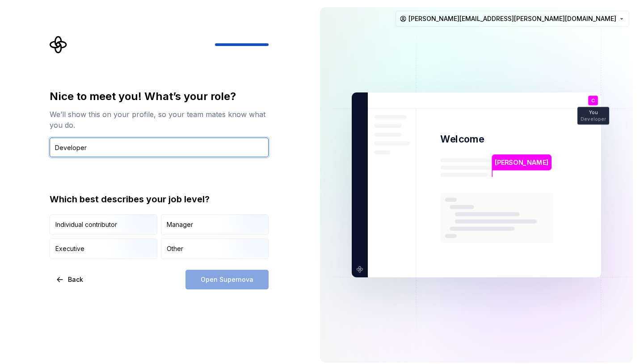 The height and width of the screenshot is (364, 640). What do you see at coordinates (159, 120) in the screenshot?
I see `div: We’ll show this on your profile, so your team mates know what you do.` at bounding box center [159, 120].